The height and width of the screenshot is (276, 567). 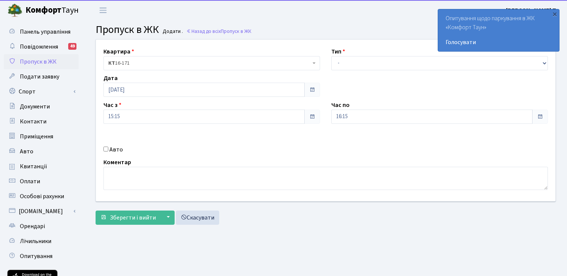 I want to click on span: Орендарі, so click(x=32, y=227).